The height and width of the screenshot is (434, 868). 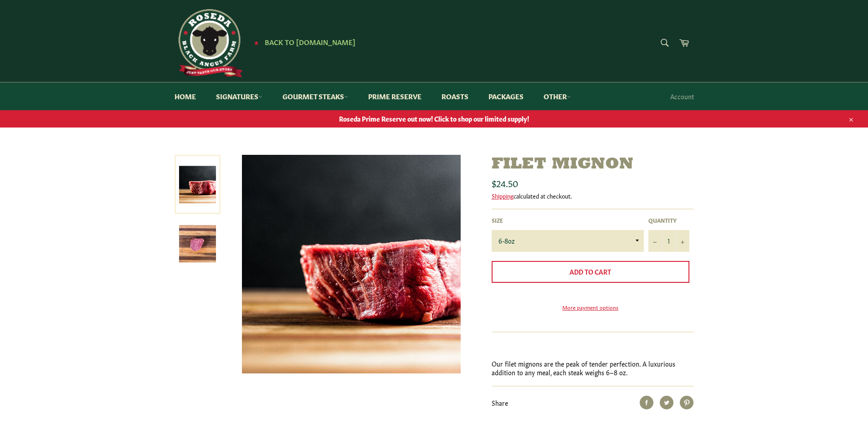 What do you see at coordinates (593, 165) in the screenshot?
I see `h1: Filet Mignon` at bounding box center [593, 165].